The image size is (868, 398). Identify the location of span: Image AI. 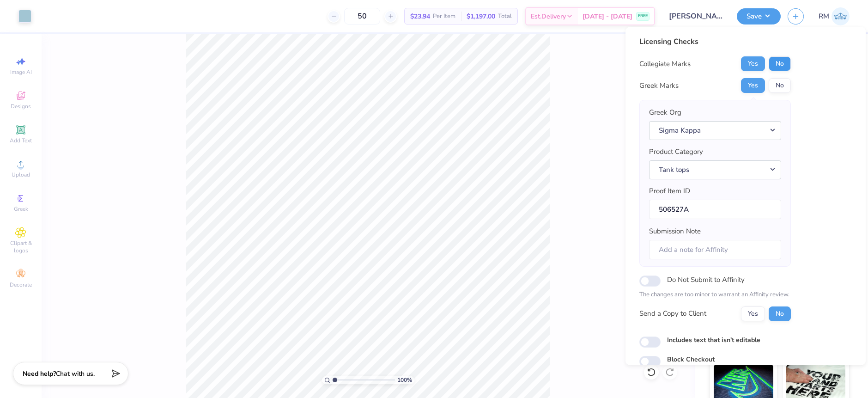
(21, 72).